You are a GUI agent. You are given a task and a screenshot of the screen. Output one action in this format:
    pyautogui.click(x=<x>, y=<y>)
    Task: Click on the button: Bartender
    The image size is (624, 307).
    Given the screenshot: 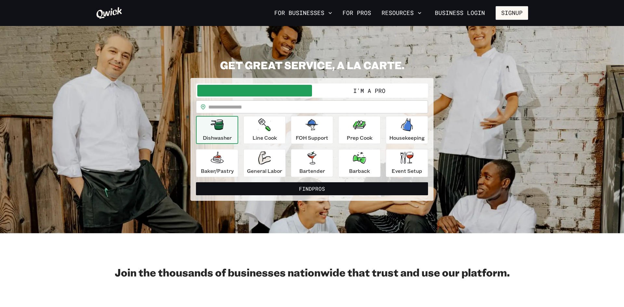 What is the action you would take?
    pyautogui.click(x=312, y=163)
    